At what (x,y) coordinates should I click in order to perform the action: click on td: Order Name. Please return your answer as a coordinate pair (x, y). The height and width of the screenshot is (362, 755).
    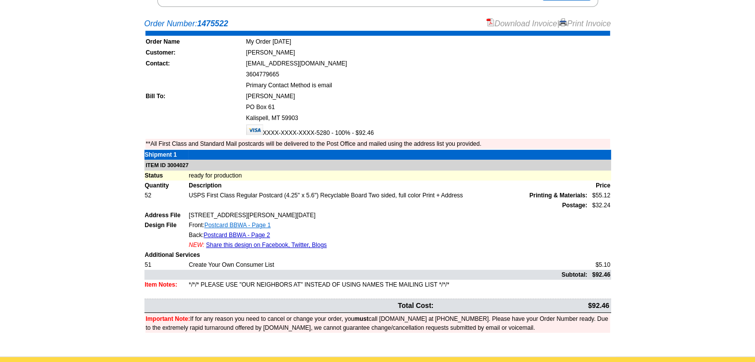
    Looking at the image, I should click on (195, 42).